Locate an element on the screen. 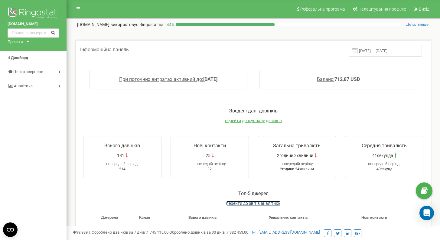  span: Детальніше is located at coordinates (417, 25).